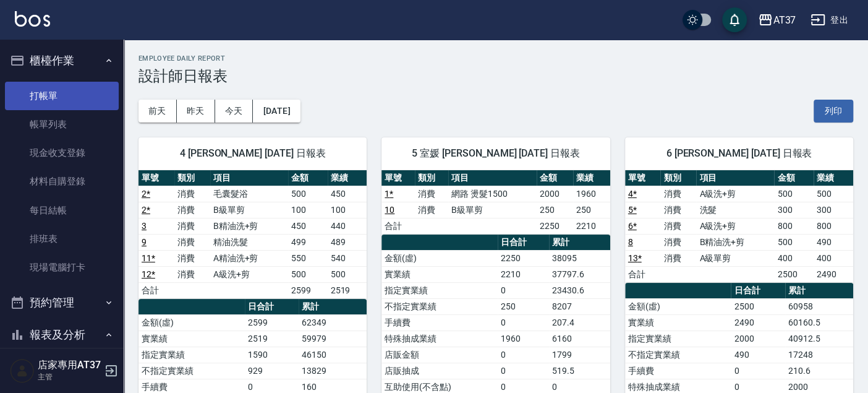  What do you see at coordinates (196, 110) in the screenshot?
I see `button: 昨天` at bounding box center [196, 110].